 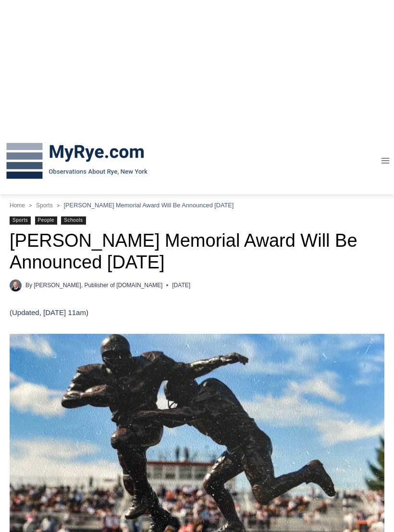 What do you see at coordinates (29, 285) in the screenshot?
I see `span: By` at bounding box center [29, 285].